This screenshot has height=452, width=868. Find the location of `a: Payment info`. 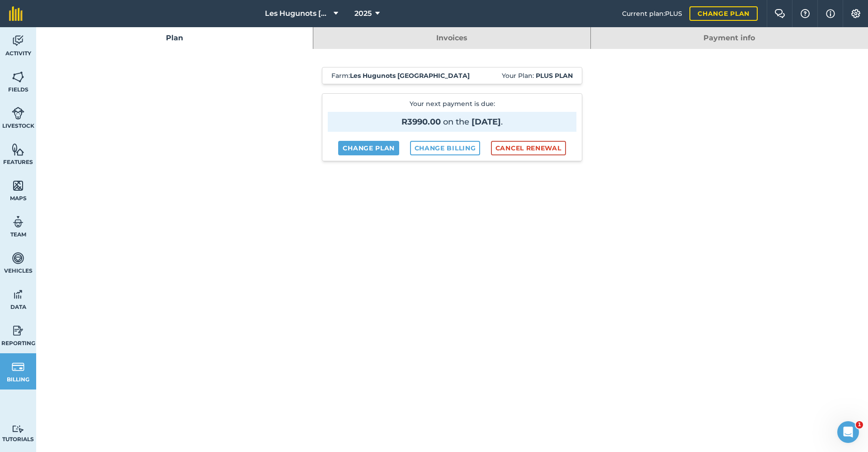

a: Payment info is located at coordinates (730, 38).